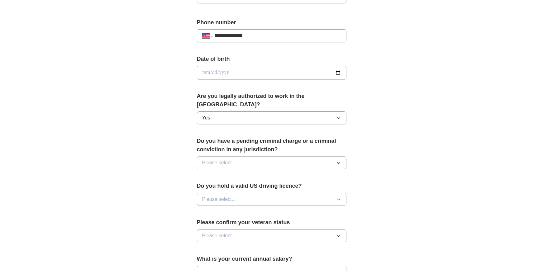  What do you see at coordinates (271, 186) in the screenshot?
I see `label: Do you hold a valid US driving licence?` at bounding box center [271, 186].